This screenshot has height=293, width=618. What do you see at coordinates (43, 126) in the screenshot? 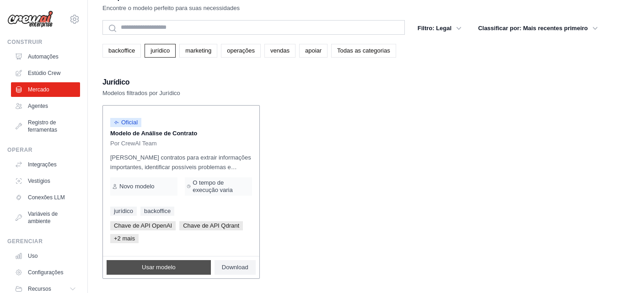
I see `font: Registro de ferramentas` at bounding box center [43, 126].